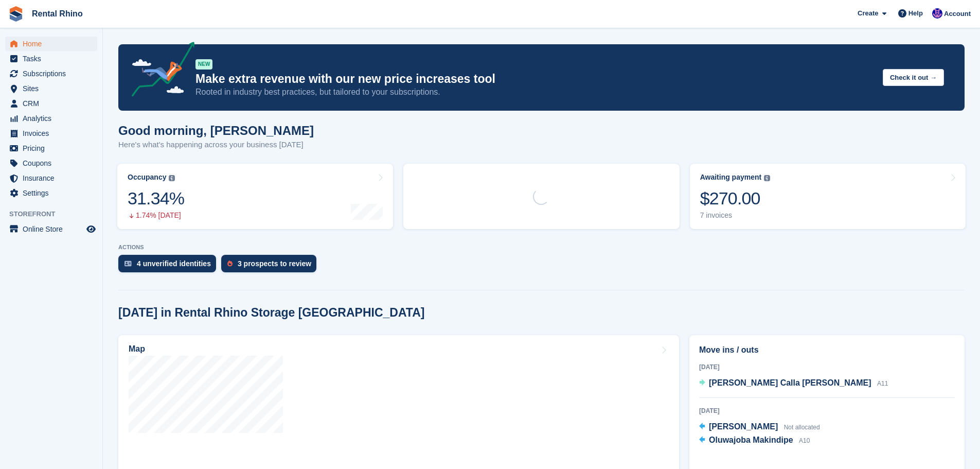 Image resolution: width=980 pixels, height=469 pixels. I want to click on div: Occupancy, so click(147, 177).